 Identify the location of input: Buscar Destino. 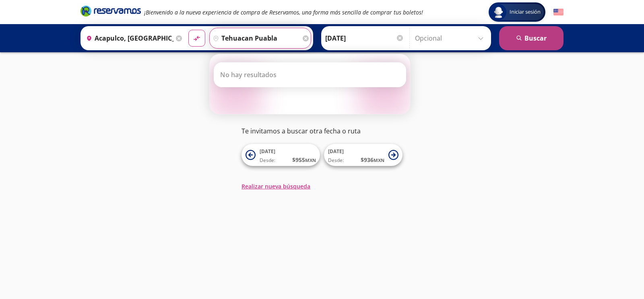
(255, 38).